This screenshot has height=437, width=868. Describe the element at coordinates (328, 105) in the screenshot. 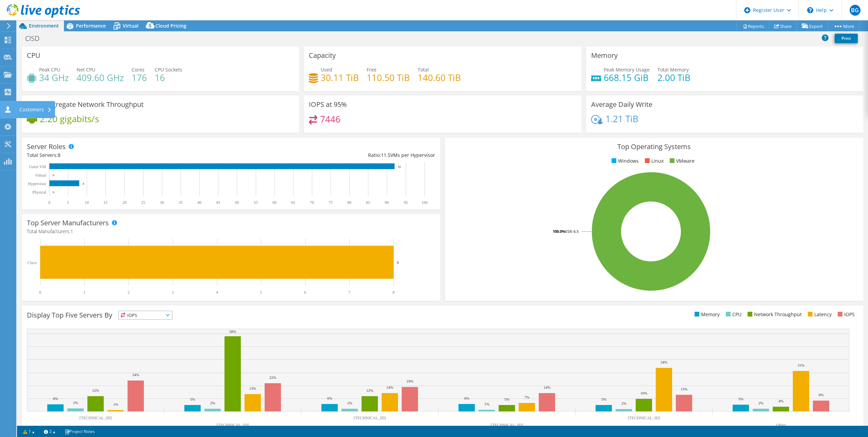

I see `h3: IOPS at 95%` at that location.